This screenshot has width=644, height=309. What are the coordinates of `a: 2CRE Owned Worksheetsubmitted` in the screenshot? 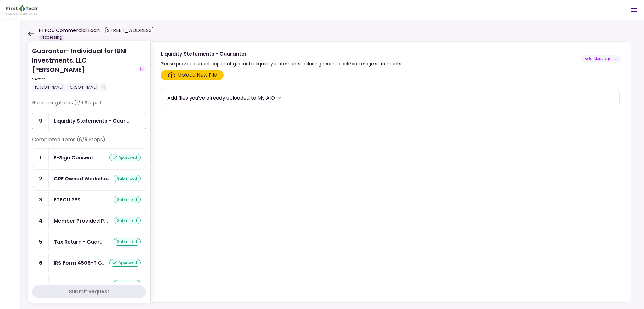 It's located at (89, 179).